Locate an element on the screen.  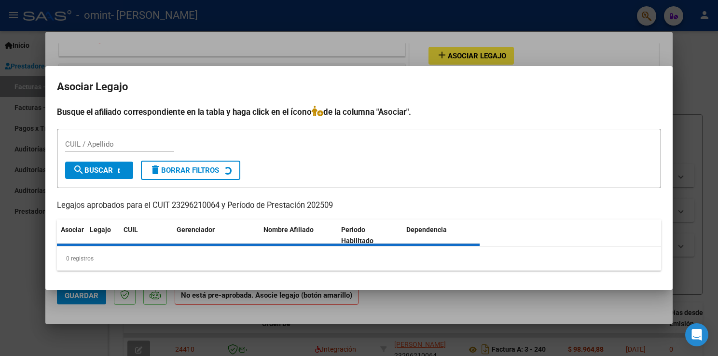
datatable-header-cell: Legajo is located at coordinates (103, 235).